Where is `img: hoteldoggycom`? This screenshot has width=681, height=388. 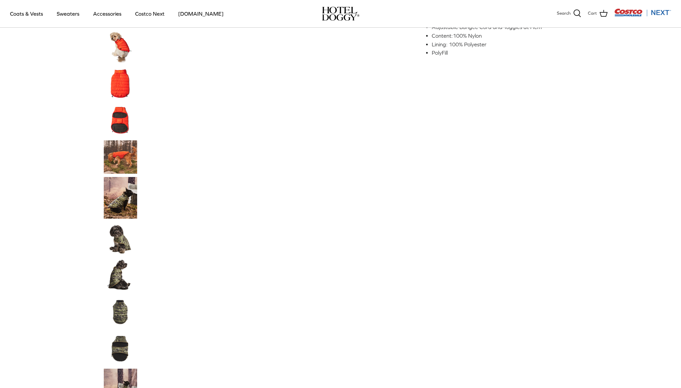
img: hoteldoggycom is located at coordinates (341, 14).